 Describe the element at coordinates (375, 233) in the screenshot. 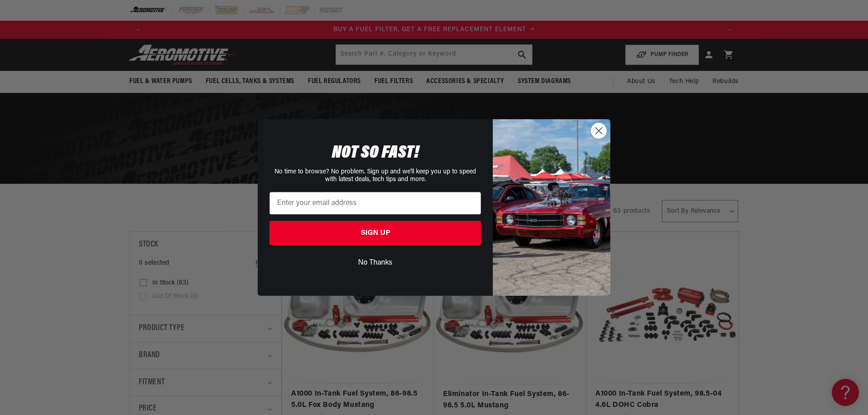

I see `button: SIGN UP` at that location.